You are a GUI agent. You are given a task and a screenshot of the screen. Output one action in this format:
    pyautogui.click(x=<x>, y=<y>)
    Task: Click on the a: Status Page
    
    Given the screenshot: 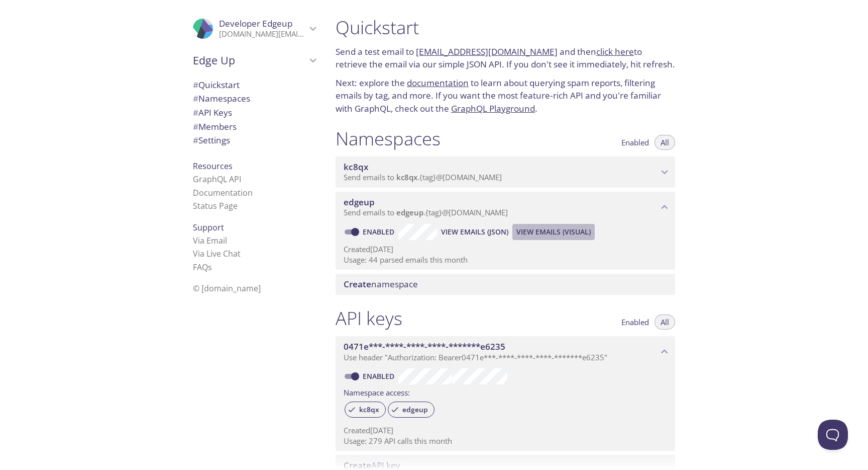 What is the action you would take?
    pyautogui.click(x=215, y=206)
    